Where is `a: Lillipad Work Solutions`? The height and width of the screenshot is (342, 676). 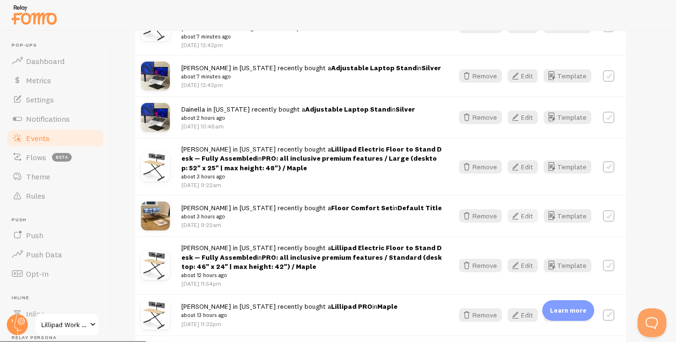 a: Lillipad Work Solutions is located at coordinates (67, 325).